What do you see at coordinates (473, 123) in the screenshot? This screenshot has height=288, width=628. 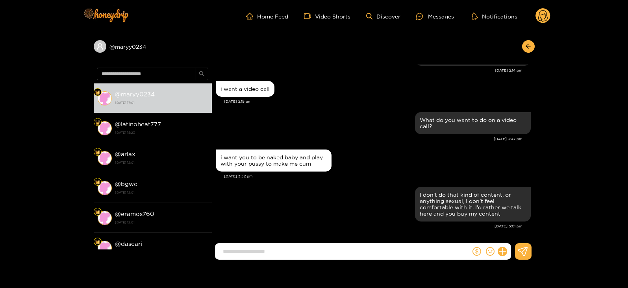 I see `div: What do you want to do on a video call?` at bounding box center [473, 123].